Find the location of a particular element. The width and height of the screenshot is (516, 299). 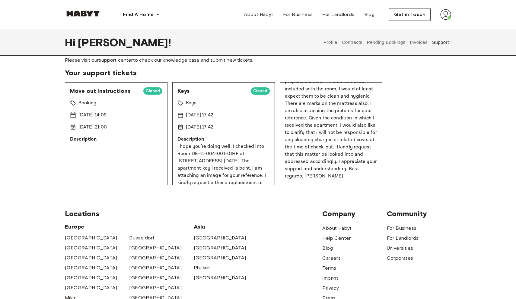

span: Your support tickets is located at coordinates (258, 73).